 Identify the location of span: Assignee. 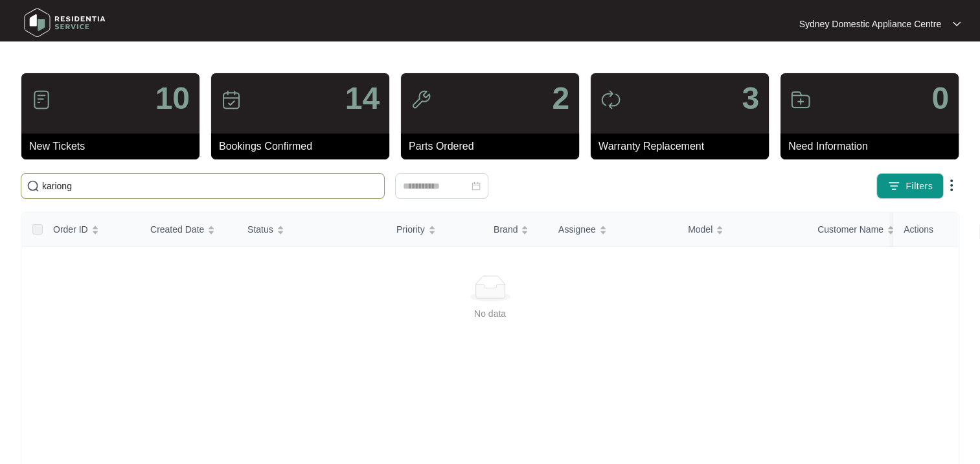
(577, 229).